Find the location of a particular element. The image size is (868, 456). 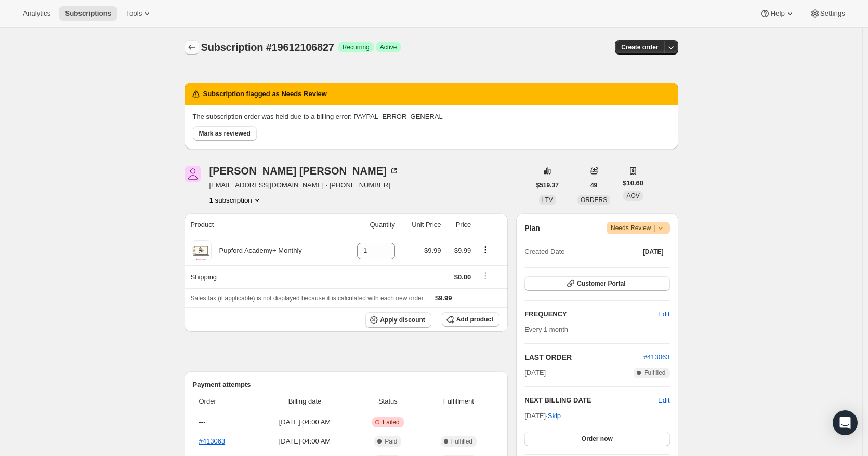

button: Customer Portal is located at coordinates (597, 284).